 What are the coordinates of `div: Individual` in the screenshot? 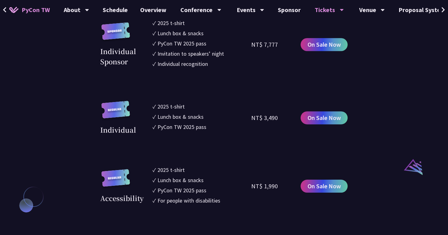 It's located at (118, 130).